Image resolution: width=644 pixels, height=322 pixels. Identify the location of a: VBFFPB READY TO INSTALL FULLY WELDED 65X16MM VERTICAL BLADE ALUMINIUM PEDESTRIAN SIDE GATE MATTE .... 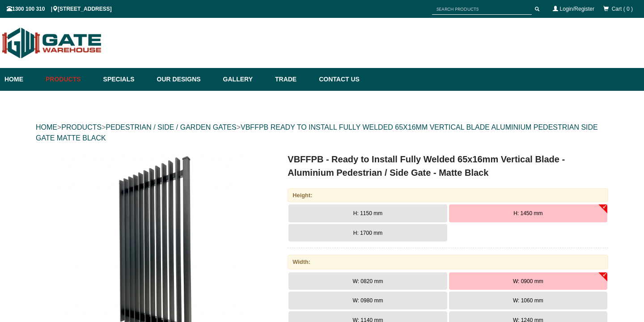
(317, 132).